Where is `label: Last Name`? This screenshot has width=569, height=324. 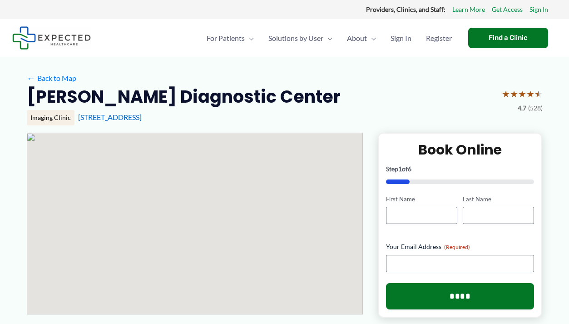
label: Last Name is located at coordinates (498, 199).